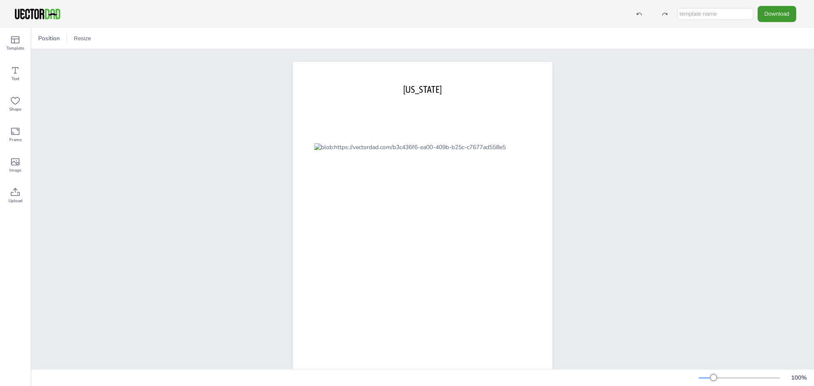 The width and height of the screenshot is (814, 386). What do you see at coordinates (15, 109) in the screenshot?
I see `span: Shape` at bounding box center [15, 109].